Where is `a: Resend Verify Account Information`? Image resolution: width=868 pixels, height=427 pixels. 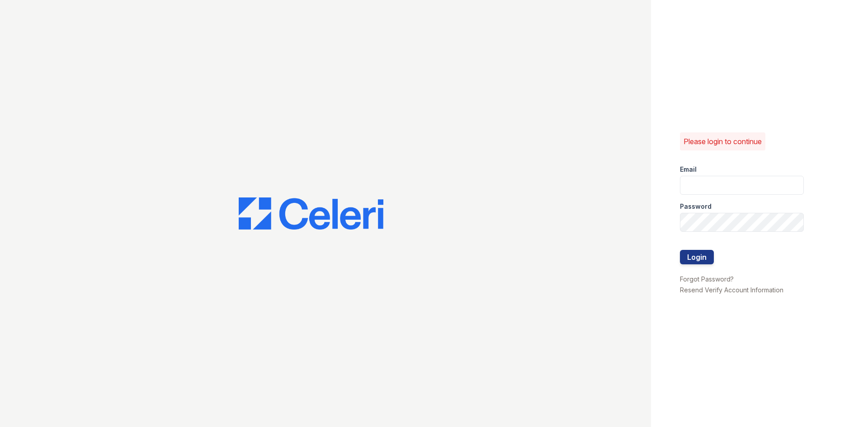
a: Resend Verify Account Information is located at coordinates (731, 289).